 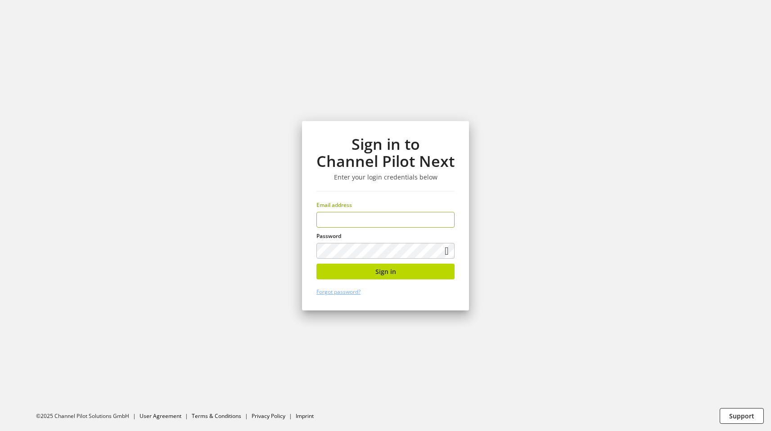 I want to click on a: Forgot password?, so click(x=339, y=292).